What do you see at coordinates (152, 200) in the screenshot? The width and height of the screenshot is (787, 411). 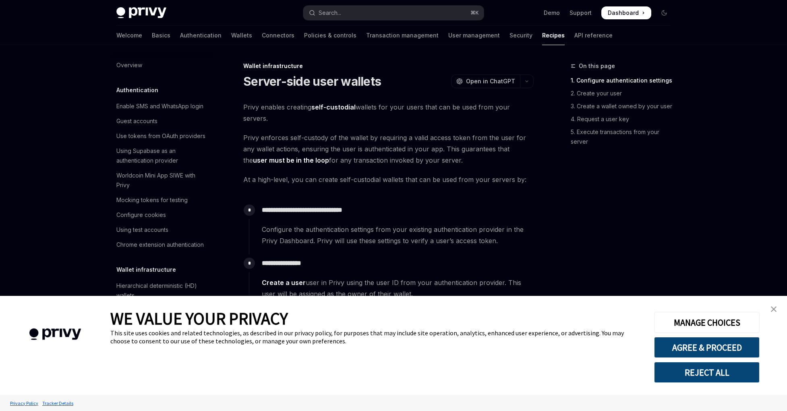 I see `div: Mocking tokens for testing` at bounding box center [152, 200].